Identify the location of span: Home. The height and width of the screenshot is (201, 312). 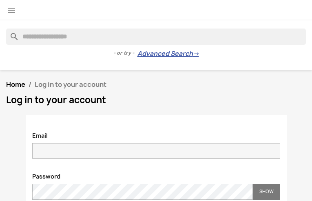
(15, 84).